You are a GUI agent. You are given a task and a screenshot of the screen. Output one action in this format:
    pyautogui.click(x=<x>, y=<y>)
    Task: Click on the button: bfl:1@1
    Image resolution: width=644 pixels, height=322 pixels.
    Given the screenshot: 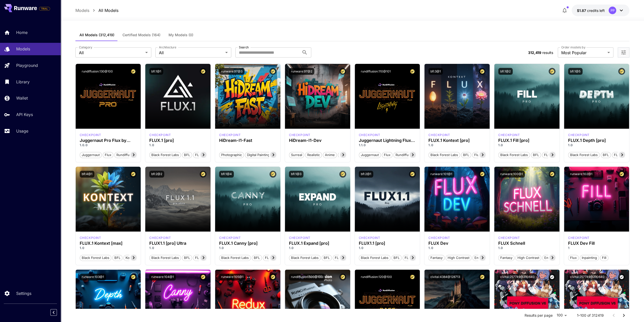 What is the action you would take?
    pyautogui.click(x=156, y=71)
    